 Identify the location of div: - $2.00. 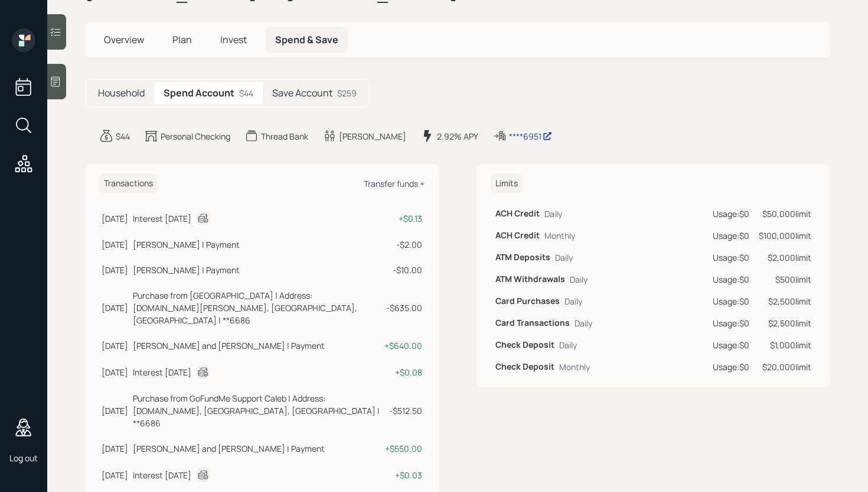
(404, 244).